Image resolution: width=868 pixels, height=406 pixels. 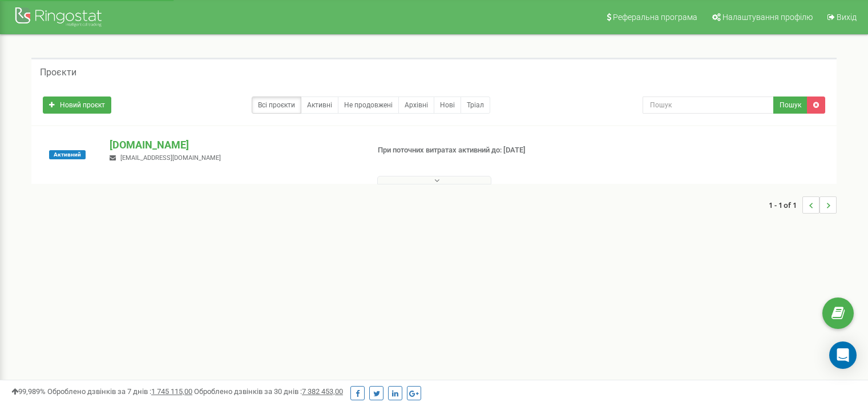 I want to click on span: Реферальна програма, so click(x=655, y=17).